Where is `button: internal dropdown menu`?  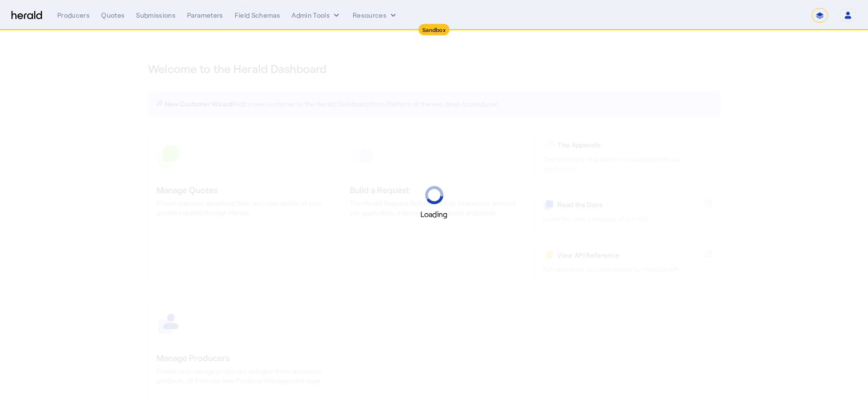
button: internal dropdown menu is located at coordinates (317, 15).